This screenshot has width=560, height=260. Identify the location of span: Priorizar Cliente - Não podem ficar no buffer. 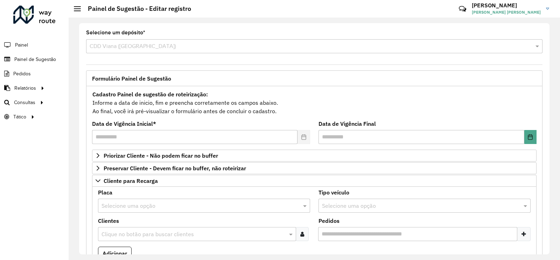
(161, 155).